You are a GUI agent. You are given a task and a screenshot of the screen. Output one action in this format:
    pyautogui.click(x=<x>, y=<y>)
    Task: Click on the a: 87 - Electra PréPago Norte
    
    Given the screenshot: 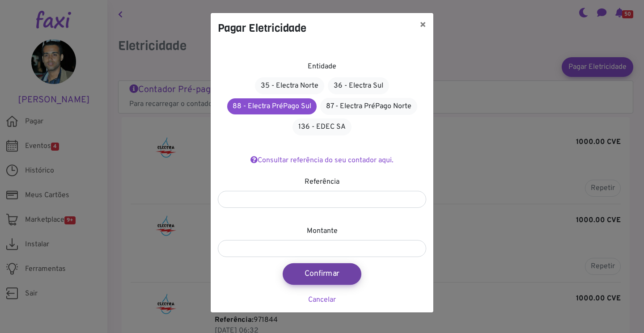 What is the action you would take?
    pyautogui.click(x=369, y=107)
    